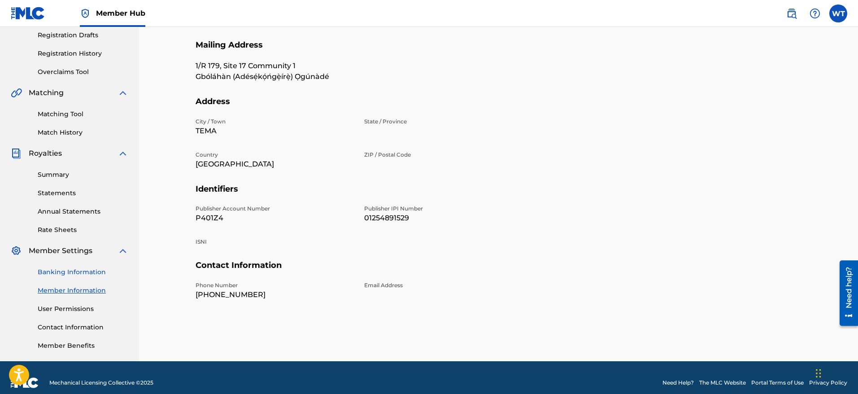  Describe the element at coordinates (16, 251) in the screenshot. I see `img: Member Settings` at that location.